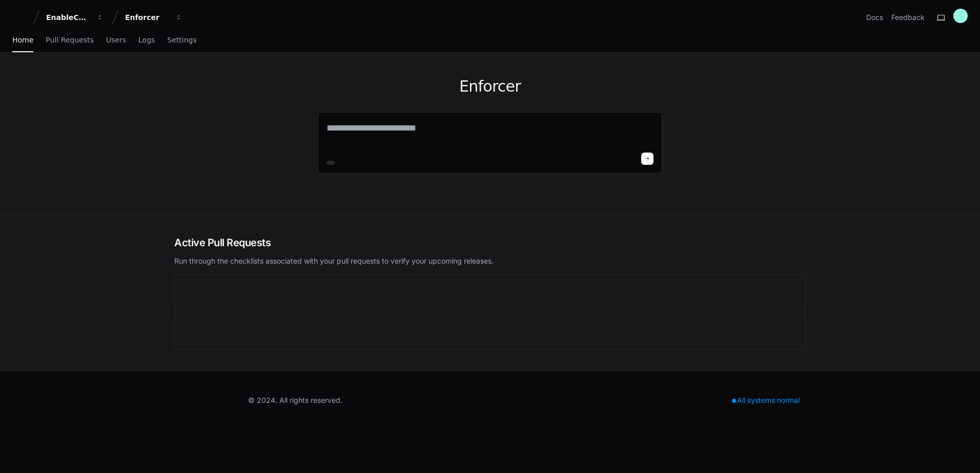 This screenshot has width=980, height=473. Describe the element at coordinates (146, 41) in the screenshot. I see `a: Logs` at that location.